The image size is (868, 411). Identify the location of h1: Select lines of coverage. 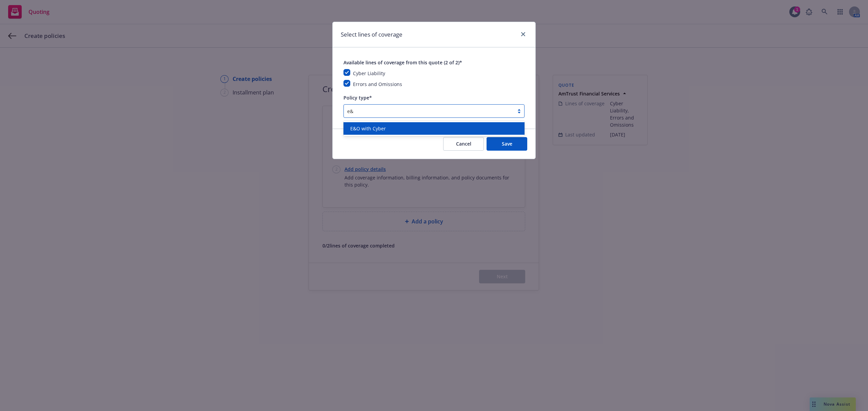
(372, 35).